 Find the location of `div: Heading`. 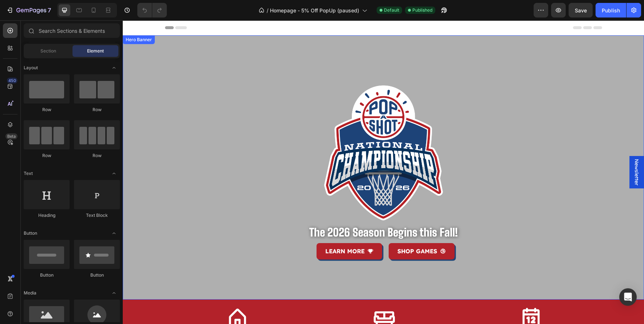

div: Heading is located at coordinates (47, 215).